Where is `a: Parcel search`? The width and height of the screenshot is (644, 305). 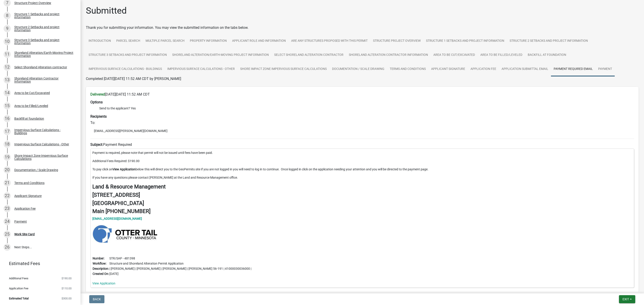 a: Parcel search is located at coordinates (128, 41).